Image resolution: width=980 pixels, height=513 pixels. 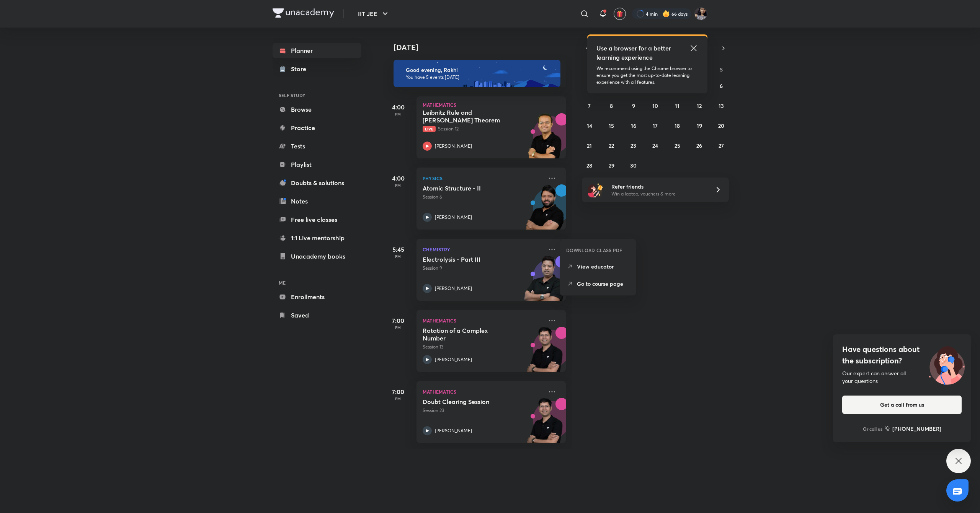 What do you see at coordinates (611, 106) in the screenshot?
I see `abbr: September 8, 2025` at bounding box center [611, 106].